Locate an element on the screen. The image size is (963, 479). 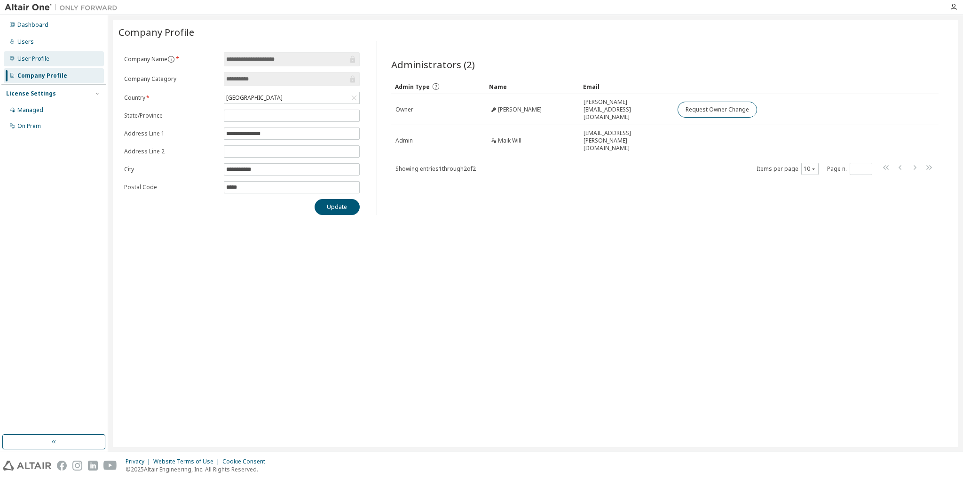
img: Altair One is located at coordinates (63, 8).